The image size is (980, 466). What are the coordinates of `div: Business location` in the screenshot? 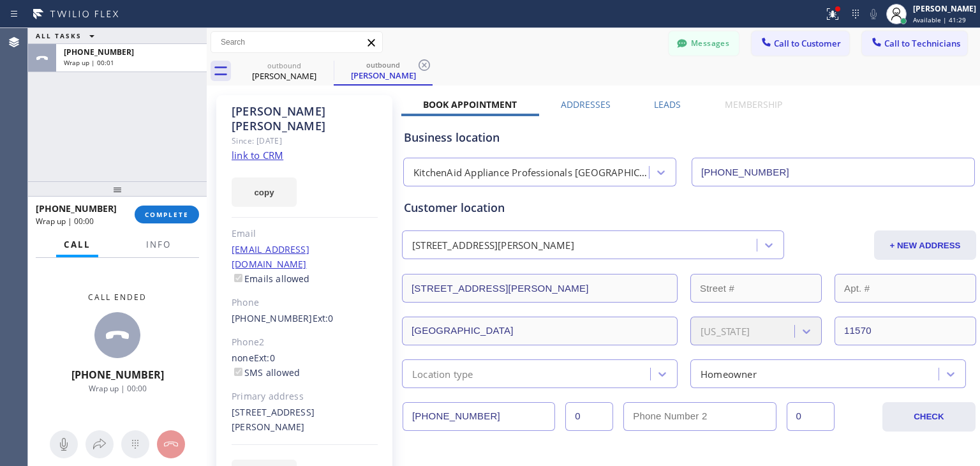 It's located at (689, 137).